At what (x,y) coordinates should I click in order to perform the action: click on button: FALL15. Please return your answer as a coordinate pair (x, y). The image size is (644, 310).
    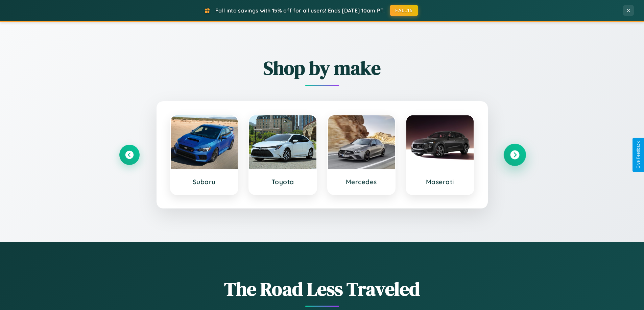
    Looking at the image, I should click on (404, 11).